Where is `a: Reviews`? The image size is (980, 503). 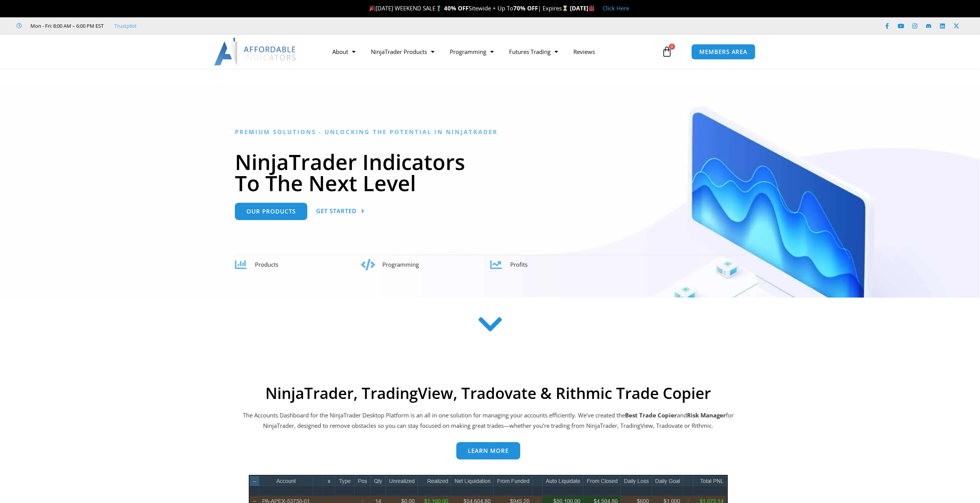 a: Reviews is located at coordinates (584, 52).